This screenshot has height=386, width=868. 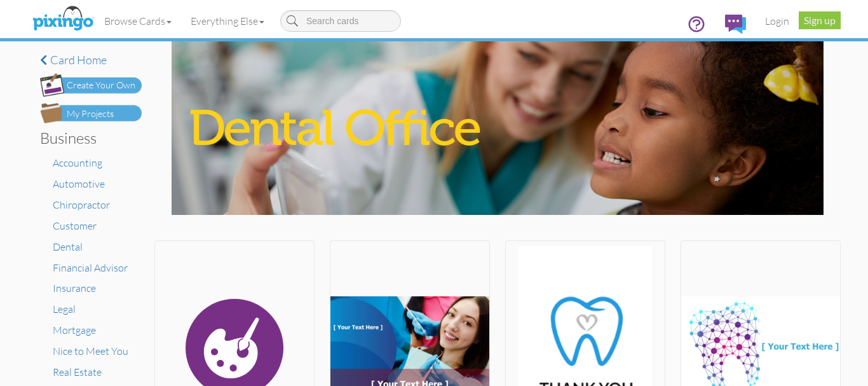 What do you see at coordinates (75, 330) in the screenshot?
I see `a: Mortgage` at bounding box center [75, 330].